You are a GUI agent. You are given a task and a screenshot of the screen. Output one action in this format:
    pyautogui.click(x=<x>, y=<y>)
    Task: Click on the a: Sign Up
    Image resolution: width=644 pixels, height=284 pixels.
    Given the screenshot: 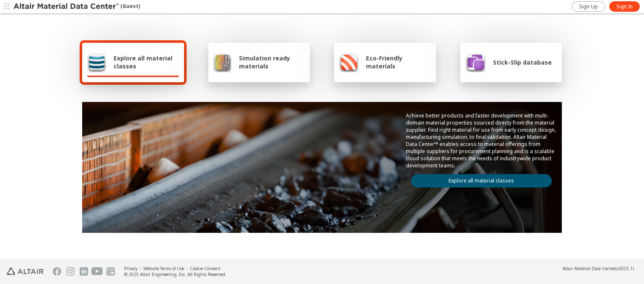 What is the action you would take?
    pyautogui.click(x=588, y=6)
    